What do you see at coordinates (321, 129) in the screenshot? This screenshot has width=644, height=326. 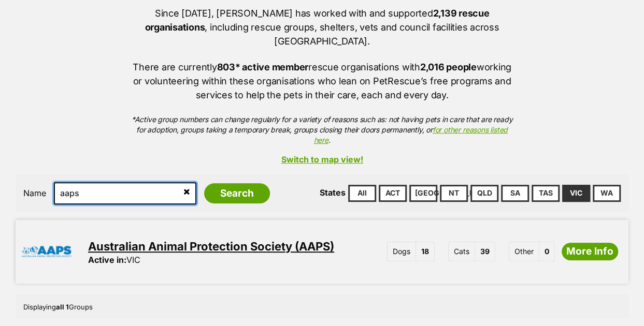 I see `em: *Active group numbers can change regularly for a variety of reasons such as: not having pets in c...` at bounding box center [321, 129].